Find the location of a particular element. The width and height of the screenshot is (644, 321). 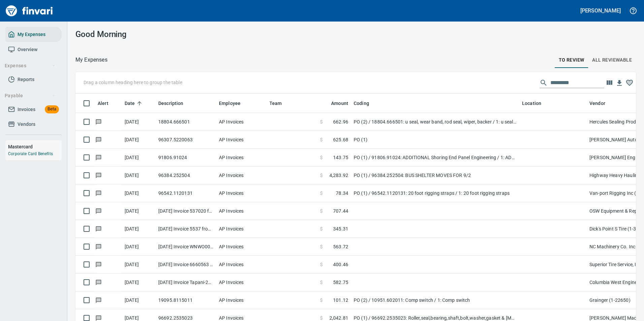

button: Expenses is located at coordinates (30, 66).